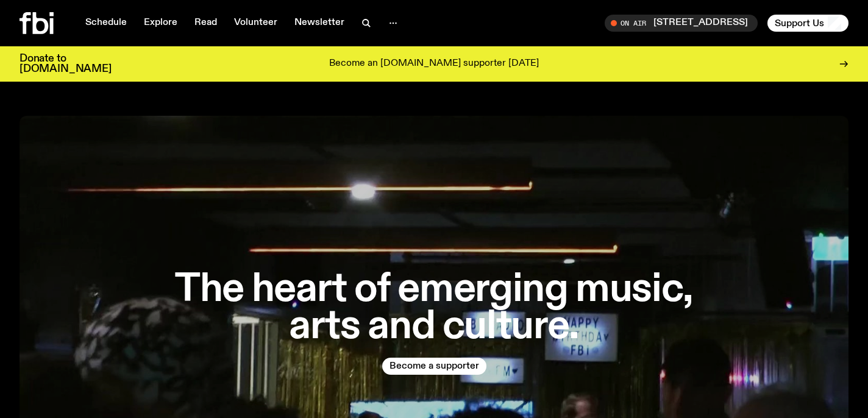  I want to click on a: Read, so click(205, 23).